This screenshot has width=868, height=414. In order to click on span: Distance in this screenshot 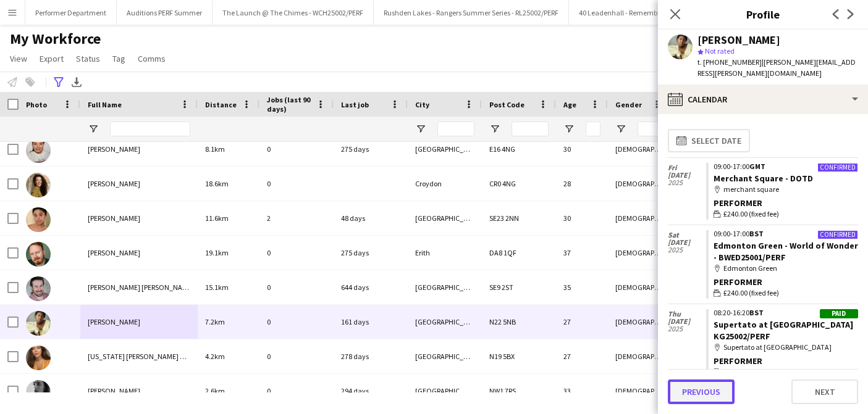, I will do `click(221, 104)`.